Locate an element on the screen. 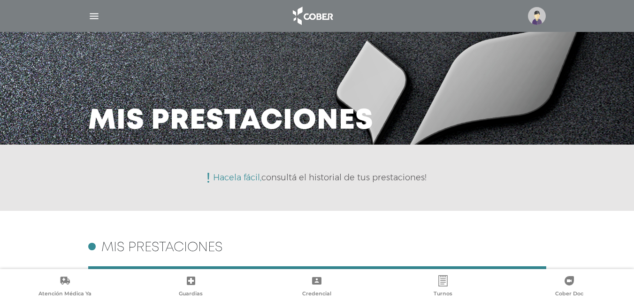 This screenshot has height=301, width=634. span: Atención Médica Ya is located at coordinates (65, 294).